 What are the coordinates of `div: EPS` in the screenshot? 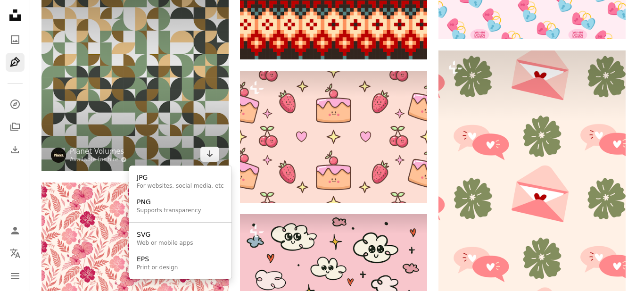 It's located at (157, 259).